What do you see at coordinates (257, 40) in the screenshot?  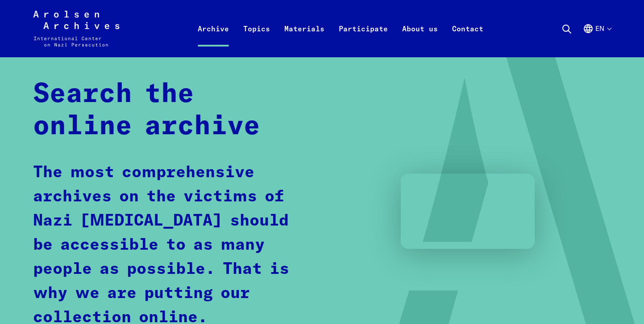 I see `a: Topics` at bounding box center [257, 40].